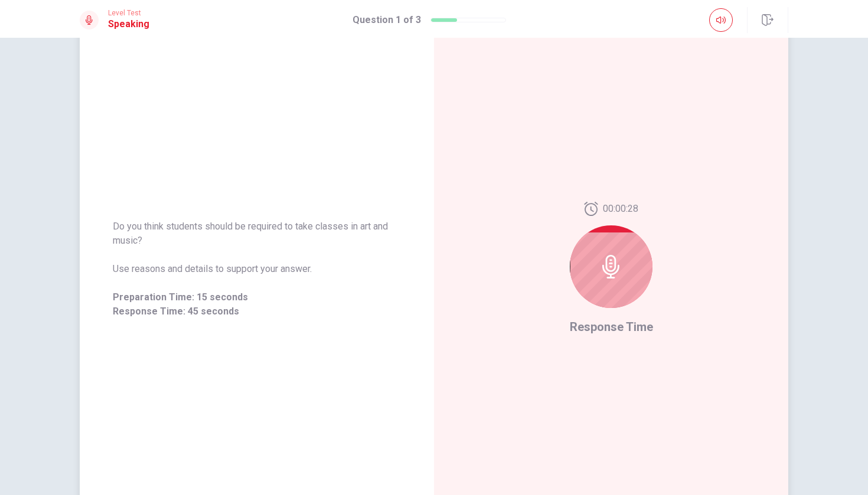  Describe the element at coordinates (257, 233) in the screenshot. I see `span: Do you think students should be required to take classes in art and music?` at that location.